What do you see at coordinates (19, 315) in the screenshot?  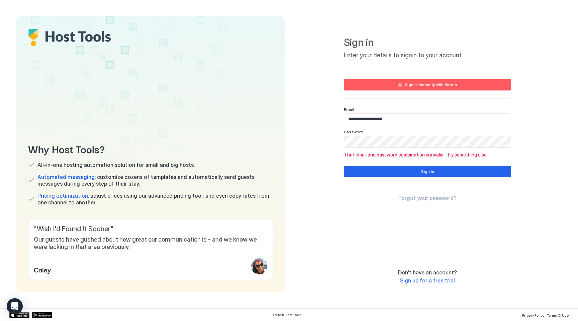 I see `a: App Store` at bounding box center [19, 315].